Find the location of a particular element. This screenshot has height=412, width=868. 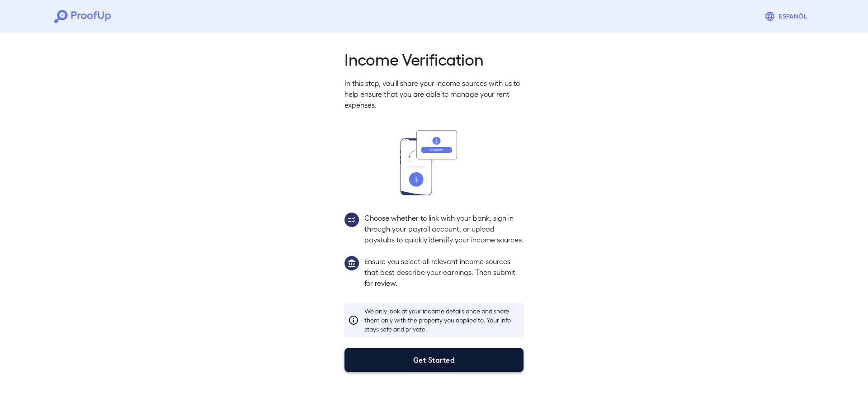

button: Get Started is located at coordinates (434, 360).